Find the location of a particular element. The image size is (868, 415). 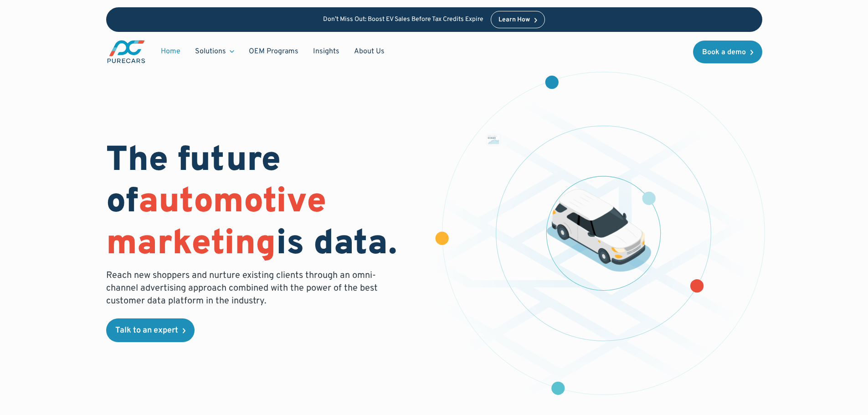

span: automotive marketing is located at coordinates (216, 223).